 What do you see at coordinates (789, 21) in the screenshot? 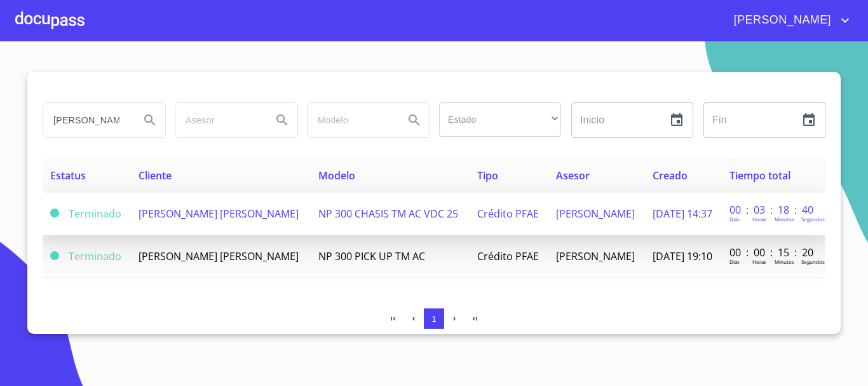
I see `button: account of current user` at bounding box center [789, 21].